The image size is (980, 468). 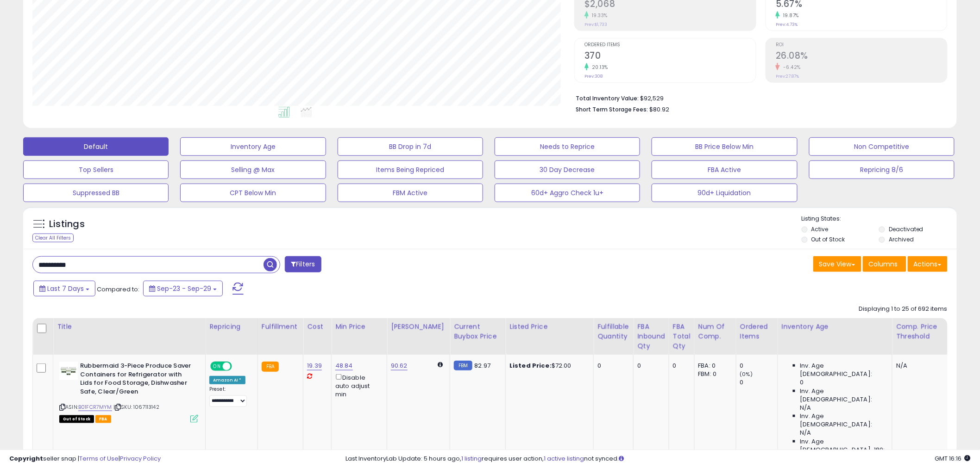 What do you see at coordinates (99, 459) in the screenshot?
I see `a: Terms of Use` at bounding box center [99, 459].